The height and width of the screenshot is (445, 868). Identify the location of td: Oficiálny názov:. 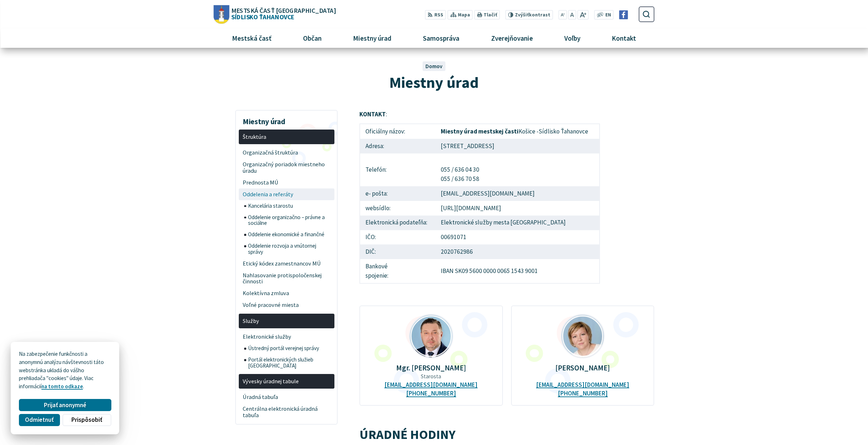
(398, 131).